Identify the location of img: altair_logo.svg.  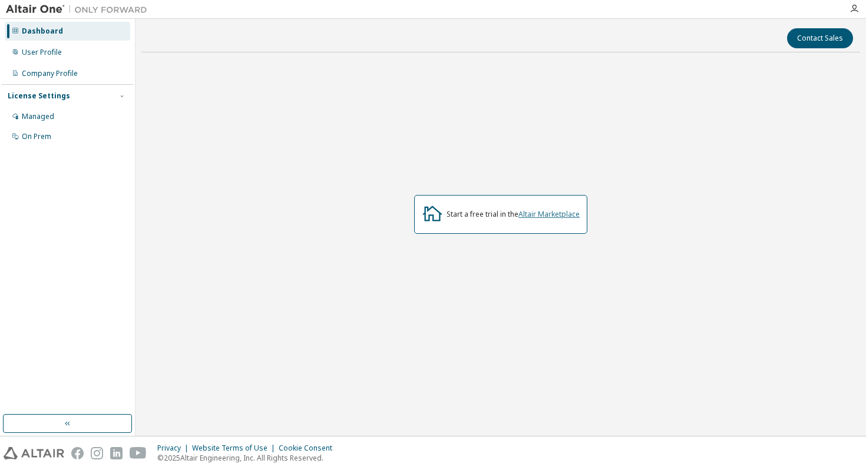
(34, 453).